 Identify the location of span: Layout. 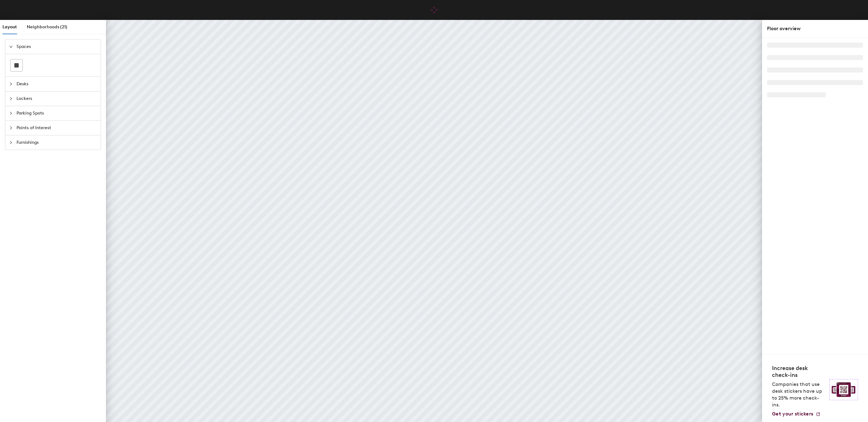
(9, 27).